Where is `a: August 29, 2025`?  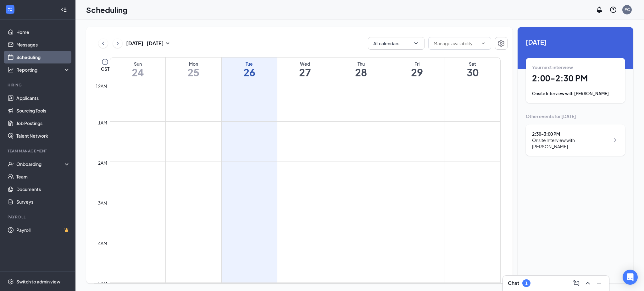
a: August 29, 2025 is located at coordinates (417, 69).